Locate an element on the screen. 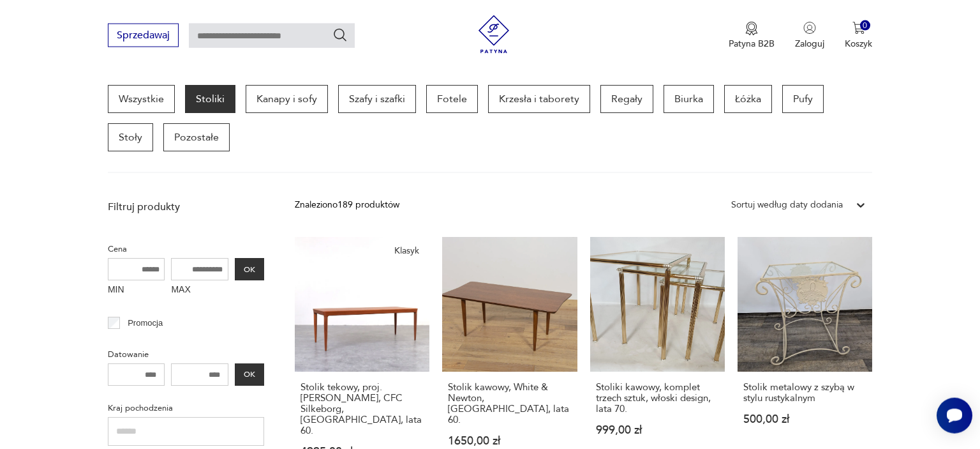  p: Łóżka is located at coordinates (747, 99).